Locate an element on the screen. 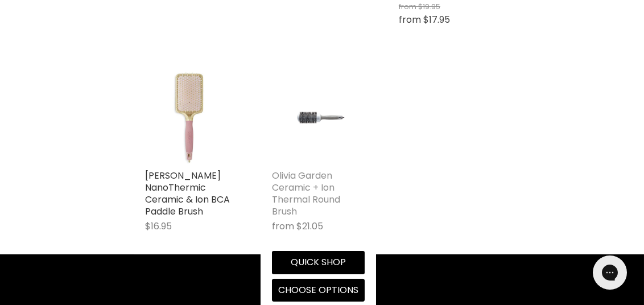  span: Choose options is located at coordinates (318, 290).